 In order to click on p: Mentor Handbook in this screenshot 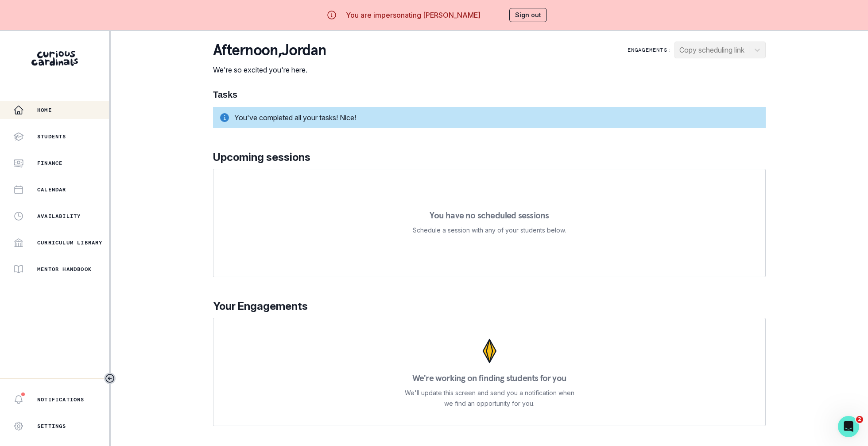, I will do `click(64, 270)`.